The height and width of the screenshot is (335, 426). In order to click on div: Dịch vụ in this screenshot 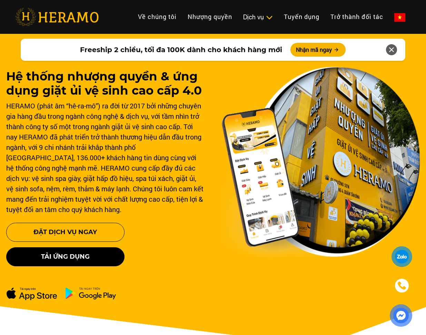, I will do `click(258, 17)`.